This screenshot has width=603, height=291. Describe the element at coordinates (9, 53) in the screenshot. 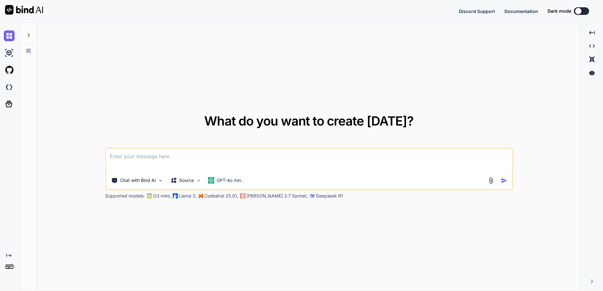

I see `img: ai-studio` at that location.